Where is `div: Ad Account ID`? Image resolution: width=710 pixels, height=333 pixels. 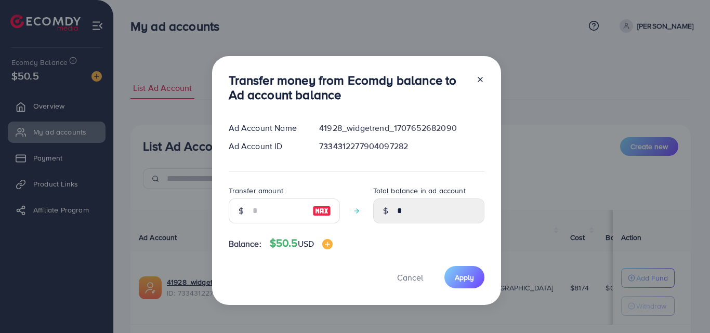
div: Ad Account ID is located at coordinates (266, 146).